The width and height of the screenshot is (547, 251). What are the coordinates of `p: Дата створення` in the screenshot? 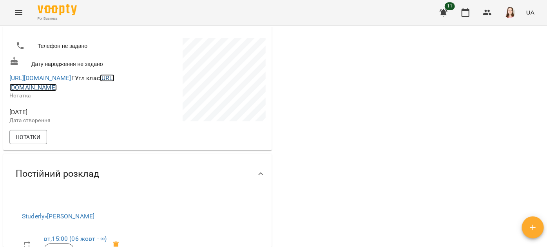 It's located at (73, 120).